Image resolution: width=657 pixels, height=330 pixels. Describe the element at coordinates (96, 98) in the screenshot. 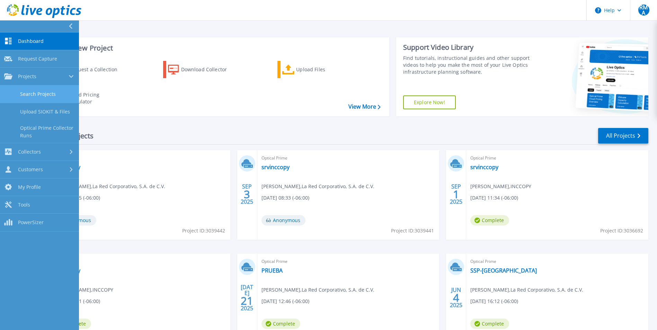

I see `div: Cloud Pricing Calculator` at that location.